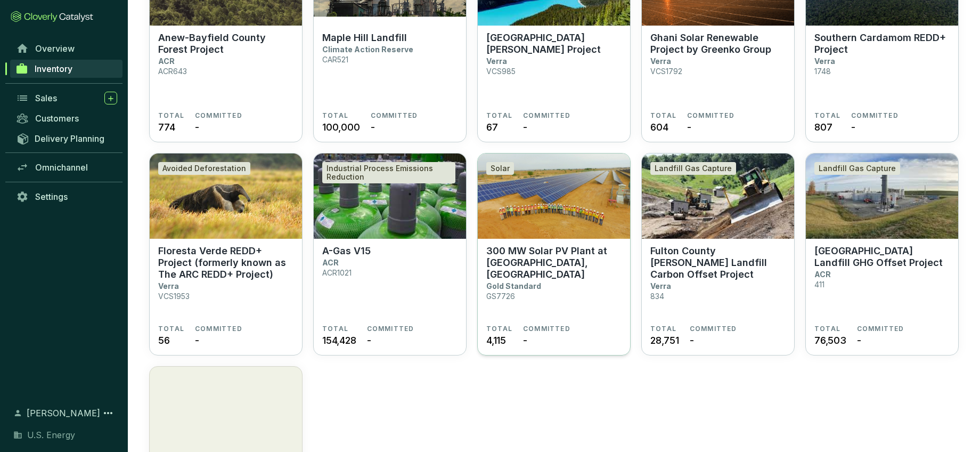 The image size is (980, 452). I want to click on p: Ghani Solar Renewable Project by Greenko Group, so click(718, 44).